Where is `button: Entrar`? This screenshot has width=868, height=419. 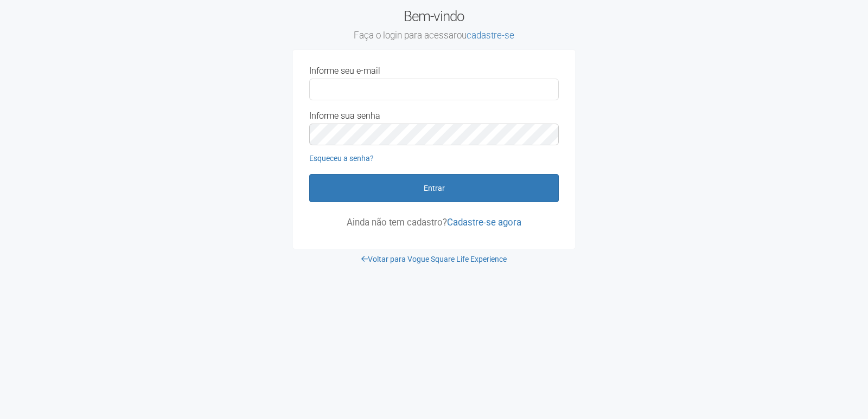 button: Entrar is located at coordinates (434, 188).